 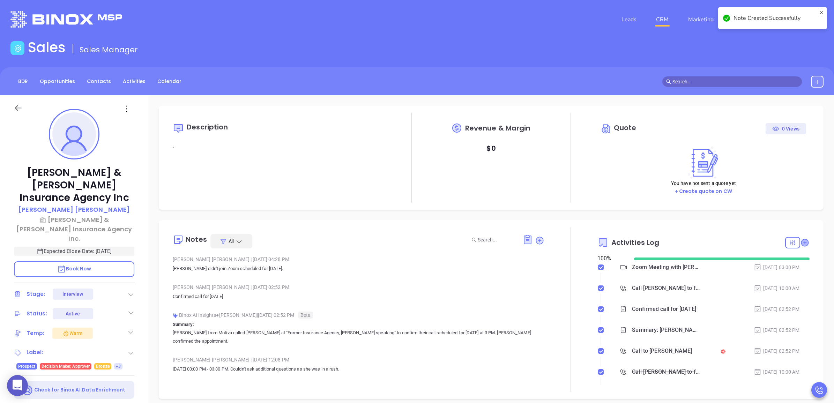 What do you see at coordinates (80, 390) in the screenshot?
I see `p: Check for Binox AI Data Enrichment` at bounding box center [80, 390].